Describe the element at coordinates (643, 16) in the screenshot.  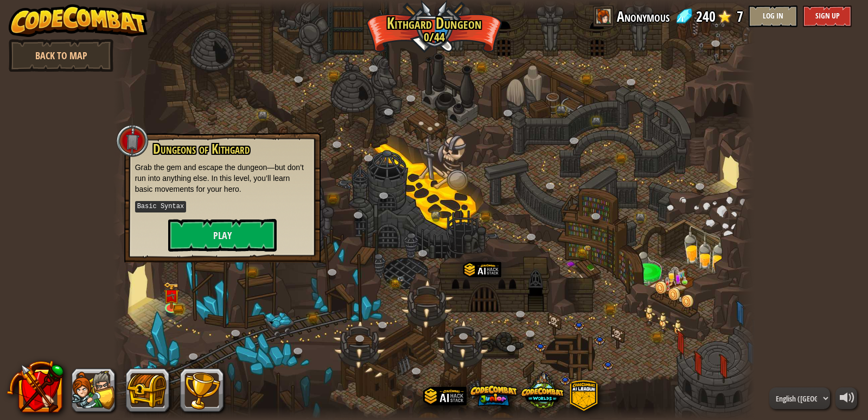
I see `span: Anonymous` at that location.